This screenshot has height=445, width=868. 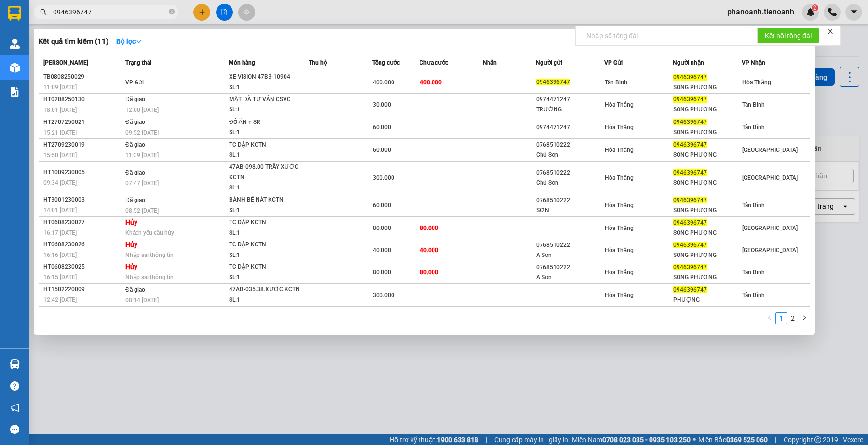 I want to click on div: Chú Sơn, so click(x=570, y=183).